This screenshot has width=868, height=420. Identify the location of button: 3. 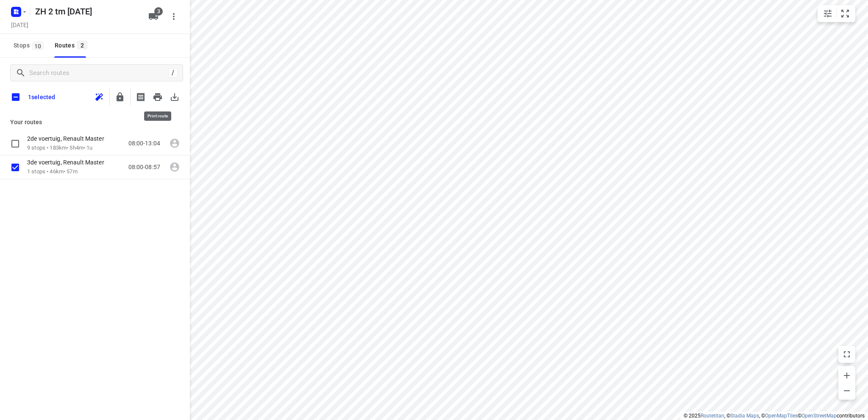
(154, 16).